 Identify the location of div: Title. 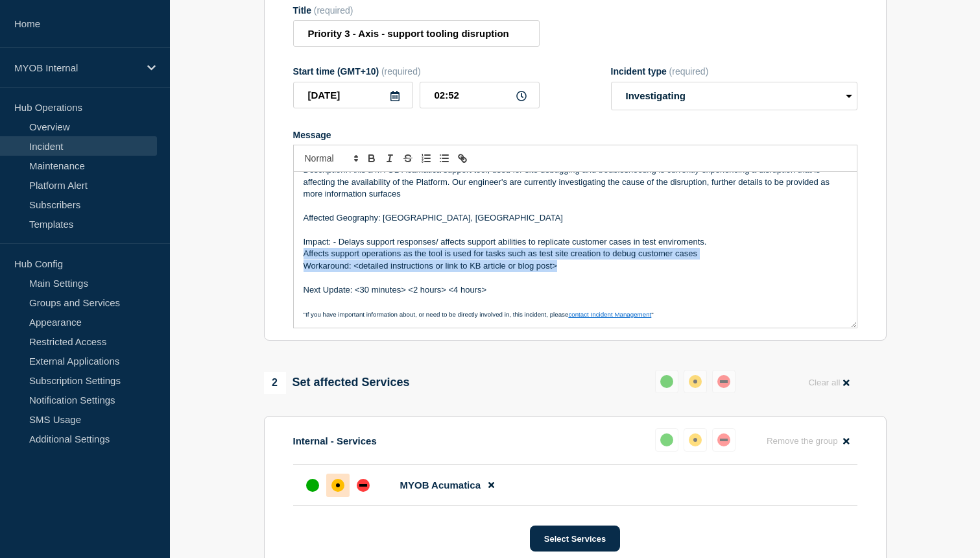
(417, 10).